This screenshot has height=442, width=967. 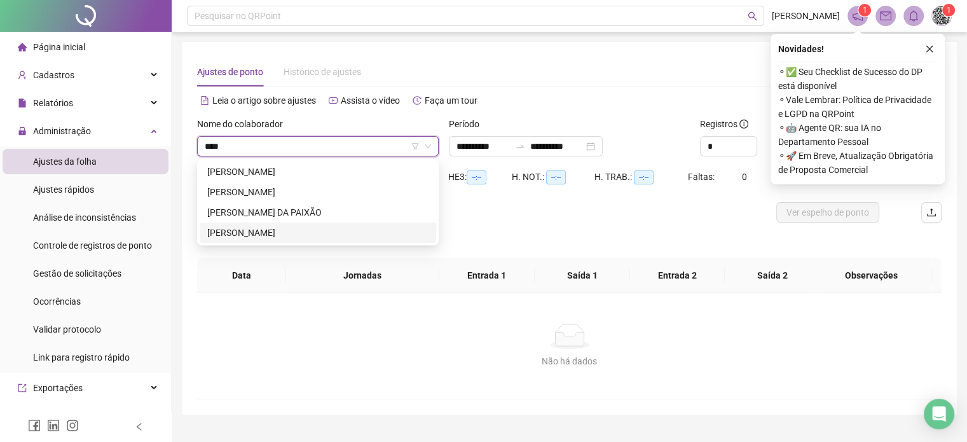 What do you see at coordinates (865, 10) in the screenshot?
I see `sup: 1` at bounding box center [865, 10].